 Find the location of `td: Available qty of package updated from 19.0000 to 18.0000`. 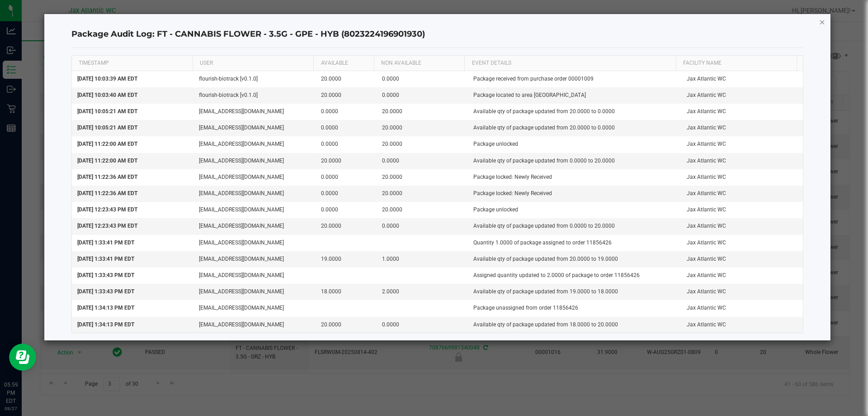

td: Available qty of package updated from 19.0000 to 18.0000 is located at coordinates (575, 292).